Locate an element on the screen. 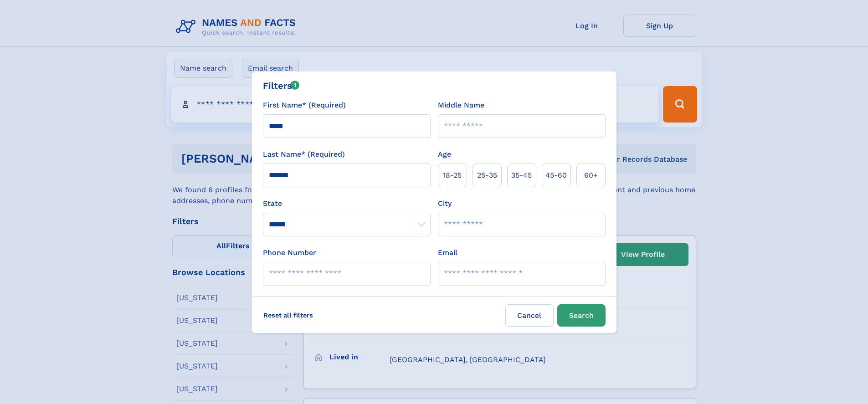 This screenshot has height=404, width=868. span: 45‑60 is located at coordinates (556, 175).